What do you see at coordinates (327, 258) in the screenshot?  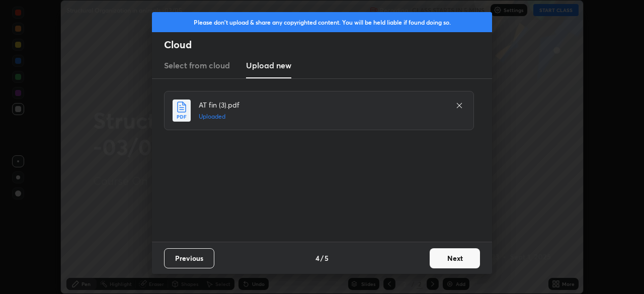 I see `h4: 5` at bounding box center [327, 258].